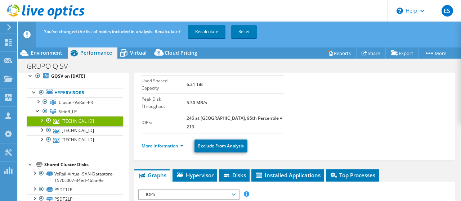  I want to click on span: Environment, so click(46, 53).